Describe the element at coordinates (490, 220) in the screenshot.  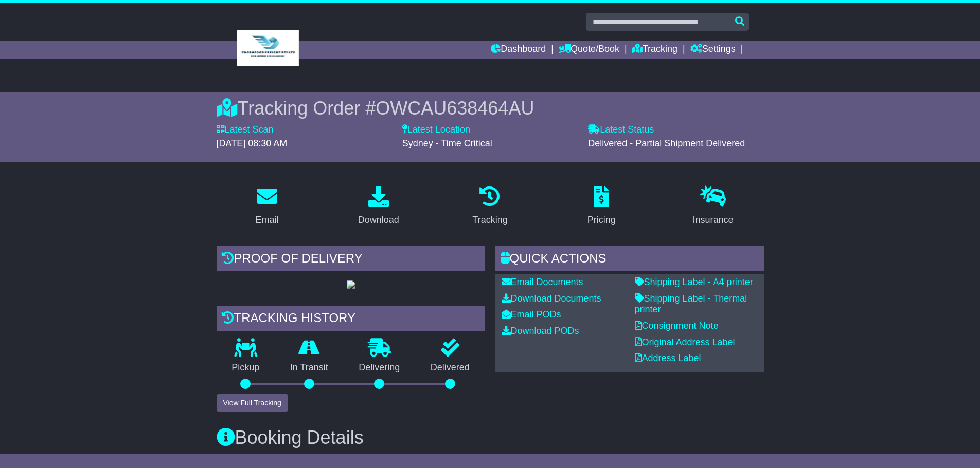
I see `div: Tracking` at that location.